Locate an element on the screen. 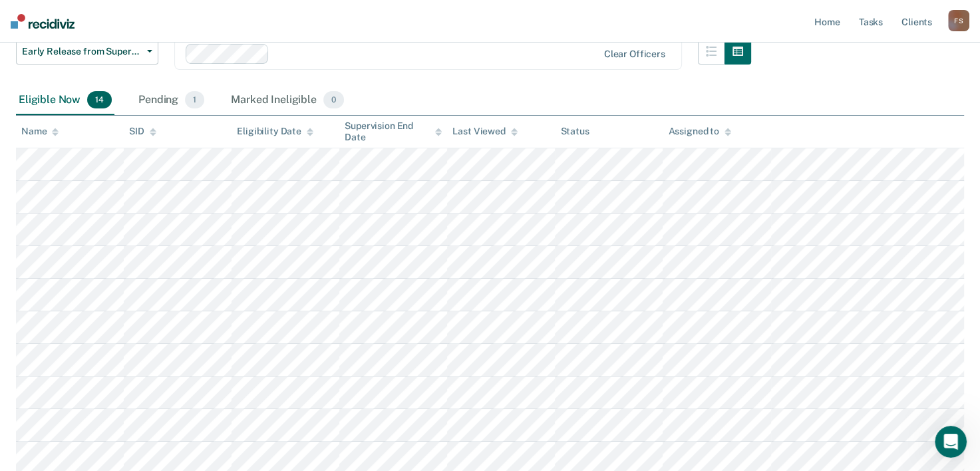 Image resolution: width=980 pixels, height=471 pixels. button: Early Release from Supervision is located at coordinates (87, 51).